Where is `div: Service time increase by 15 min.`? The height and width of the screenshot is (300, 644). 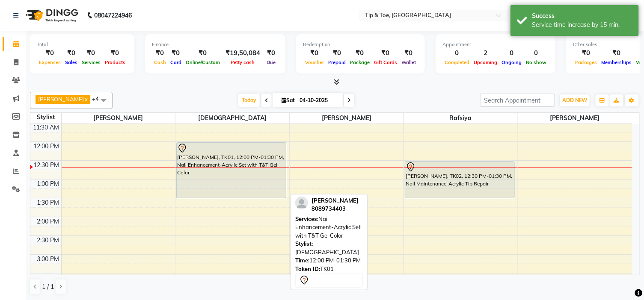 div: Service time increase by 15 min. is located at coordinates (582, 25).